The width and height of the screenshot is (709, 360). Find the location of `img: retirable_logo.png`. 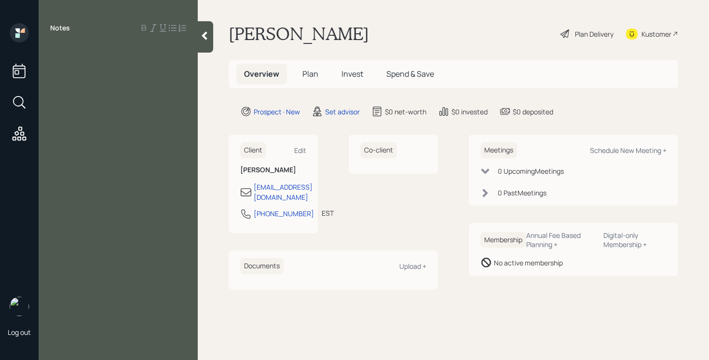

img: retirable_logo.png is located at coordinates (19, 306).